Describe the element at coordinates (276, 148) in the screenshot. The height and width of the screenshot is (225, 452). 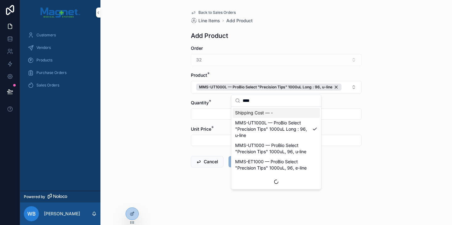
I see `div: Suggestions` at that location.